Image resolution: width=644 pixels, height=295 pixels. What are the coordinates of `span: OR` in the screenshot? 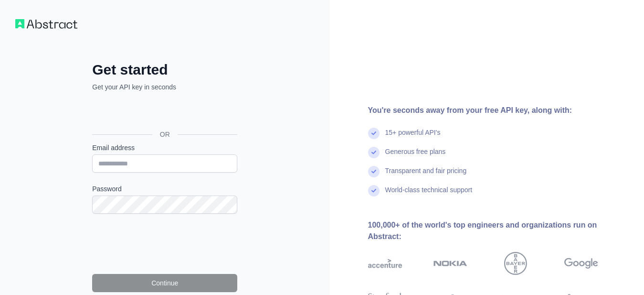 It's located at (165, 134).